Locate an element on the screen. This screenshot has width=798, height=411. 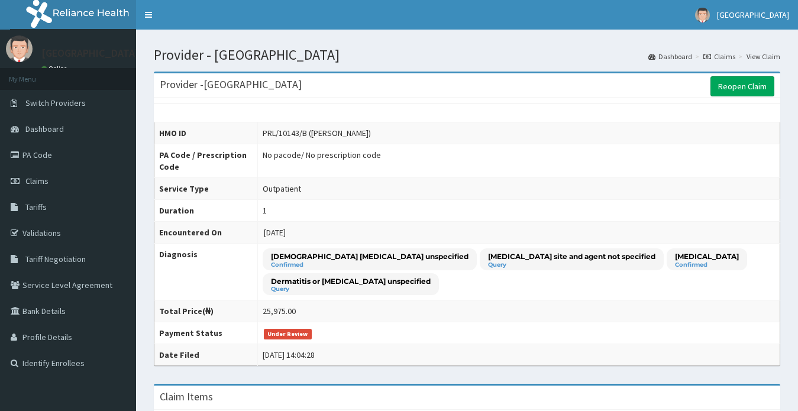
span: Tariffs is located at coordinates (36, 207).